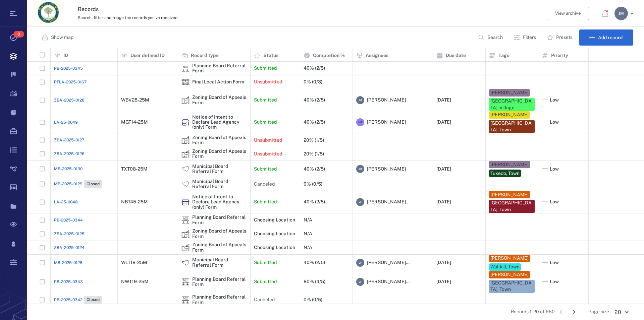 The height and width of the screenshot is (320, 644). I want to click on p: Tags, so click(504, 55).